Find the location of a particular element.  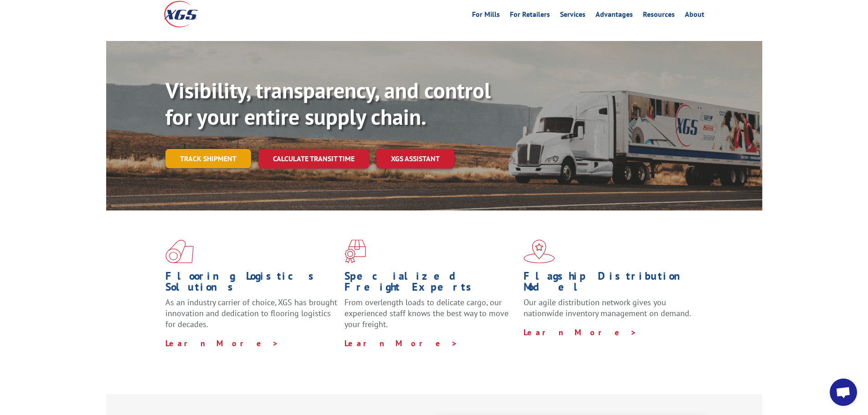

div: Open chat is located at coordinates (843, 392).